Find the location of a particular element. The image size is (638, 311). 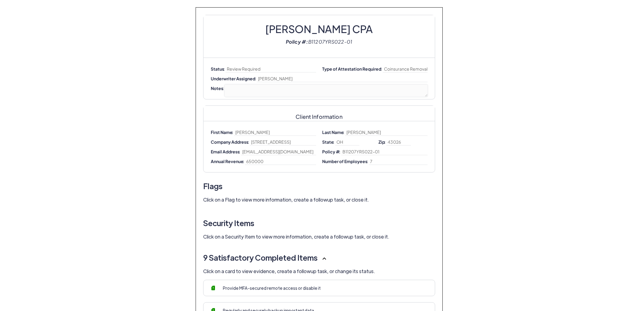

label: Underwriter Assigned is located at coordinates (234, 78).